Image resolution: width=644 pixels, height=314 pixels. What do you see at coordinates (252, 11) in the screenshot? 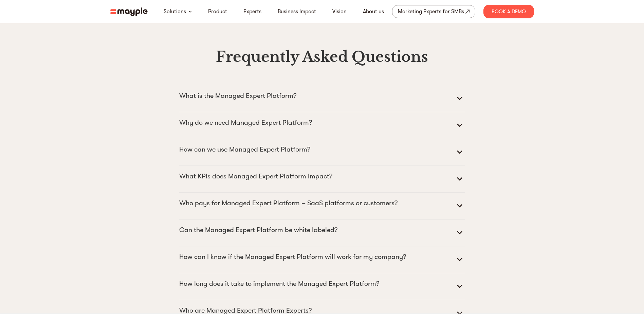
I see `a: Experts` at bounding box center [252, 11].